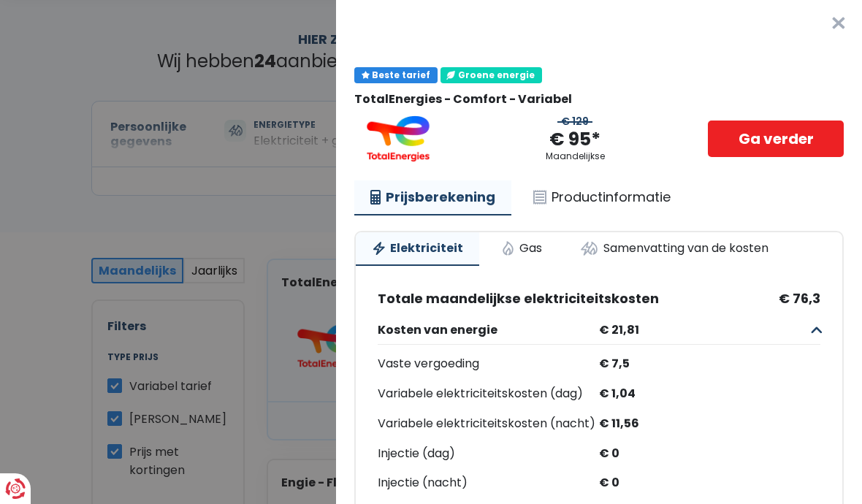 This screenshot has height=504, width=862. Describe the element at coordinates (799, 299) in the screenshot. I see `span: € 76,3` at that location.